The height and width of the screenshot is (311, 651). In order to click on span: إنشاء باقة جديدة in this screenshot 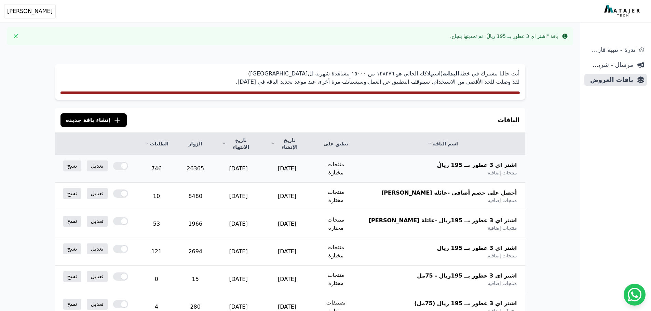, I will do `click(88, 120)`.